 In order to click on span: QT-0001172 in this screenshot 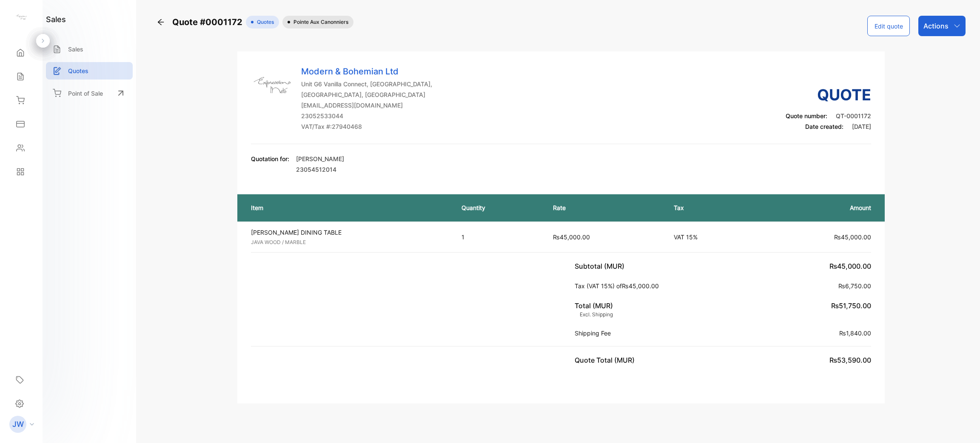, I will do `click(854, 116)`.